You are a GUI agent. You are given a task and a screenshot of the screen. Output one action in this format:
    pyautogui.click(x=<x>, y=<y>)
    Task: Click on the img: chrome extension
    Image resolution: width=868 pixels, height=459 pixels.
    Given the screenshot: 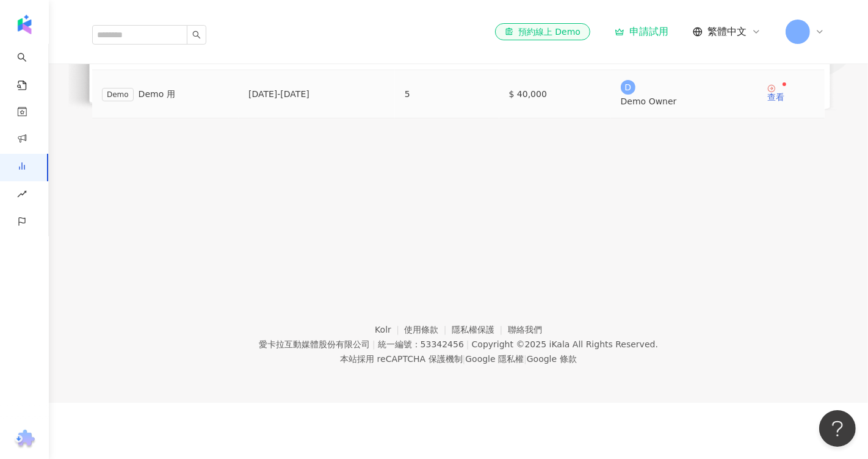 What is the action you would take?
    pyautogui.click(x=24, y=439)
    